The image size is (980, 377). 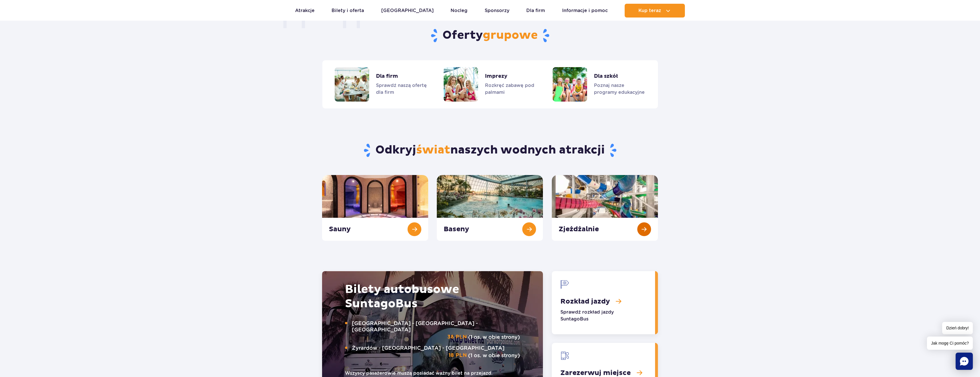 I want to click on h2: Bilety autobusowe Bus, so click(x=433, y=297).